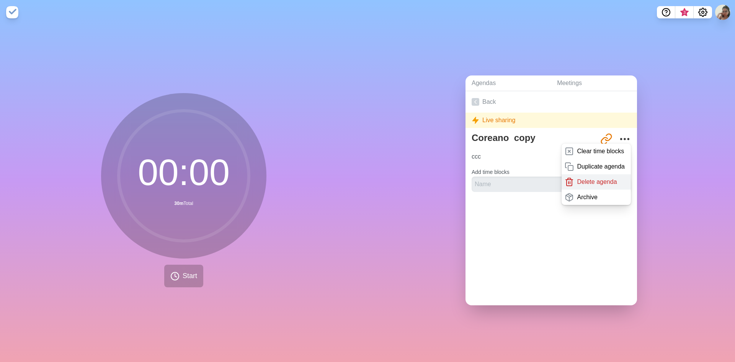  I want to click on button: Share link, so click(606, 139).